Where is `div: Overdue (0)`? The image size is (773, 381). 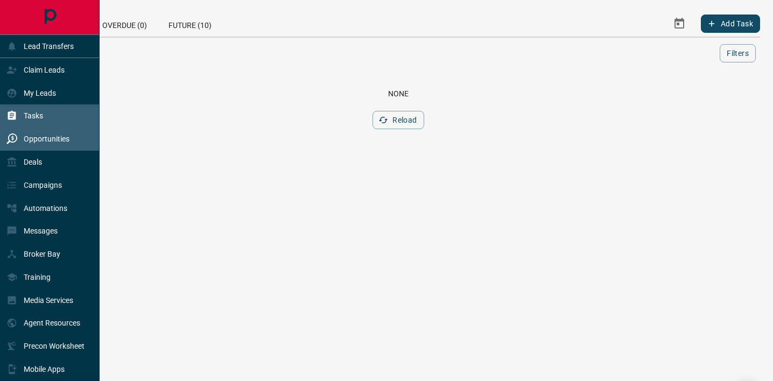
div: Overdue (0) is located at coordinates (124, 24).